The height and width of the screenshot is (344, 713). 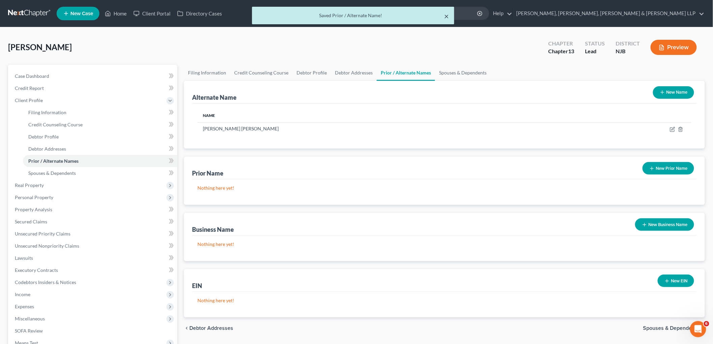 I want to click on button: New Business Name, so click(x=664, y=224).